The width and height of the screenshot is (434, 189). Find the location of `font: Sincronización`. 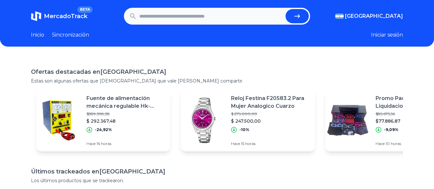

font: Sincronización is located at coordinates (70, 35).